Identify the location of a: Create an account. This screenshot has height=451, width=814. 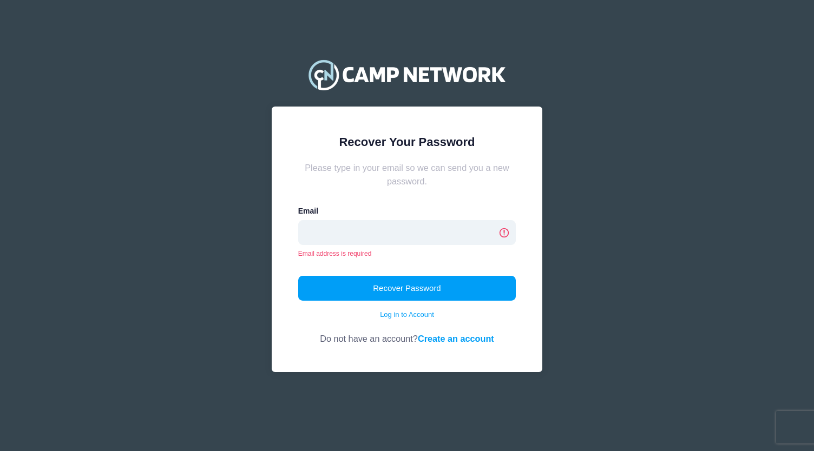
(456, 339).